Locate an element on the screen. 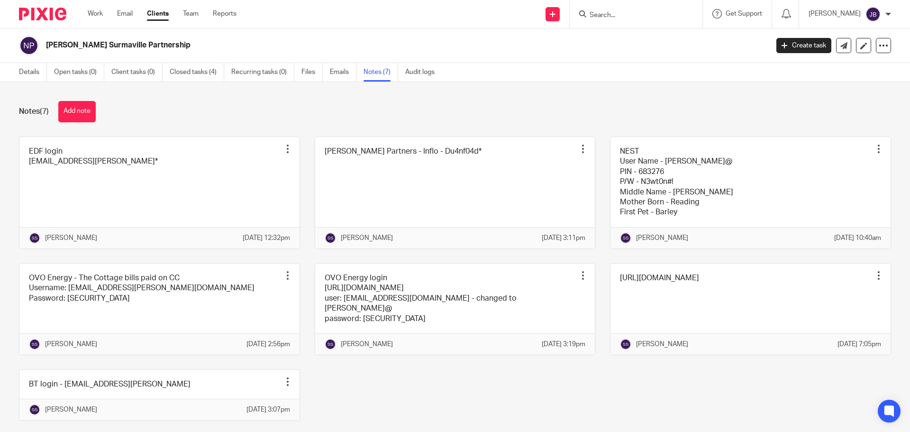  a: Work is located at coordinates (95, 14).